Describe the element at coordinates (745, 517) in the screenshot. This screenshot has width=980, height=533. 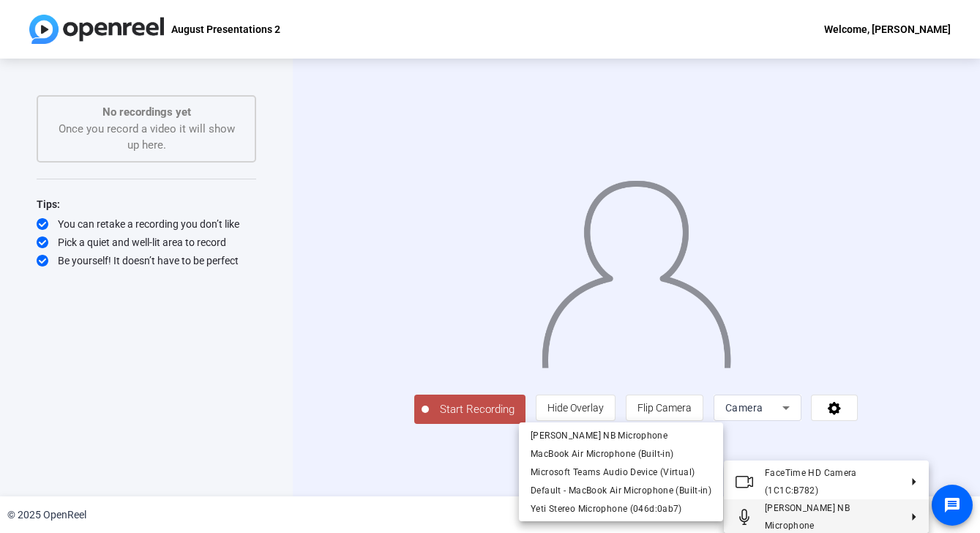
I see `mat-icon: Microphone` at that location.